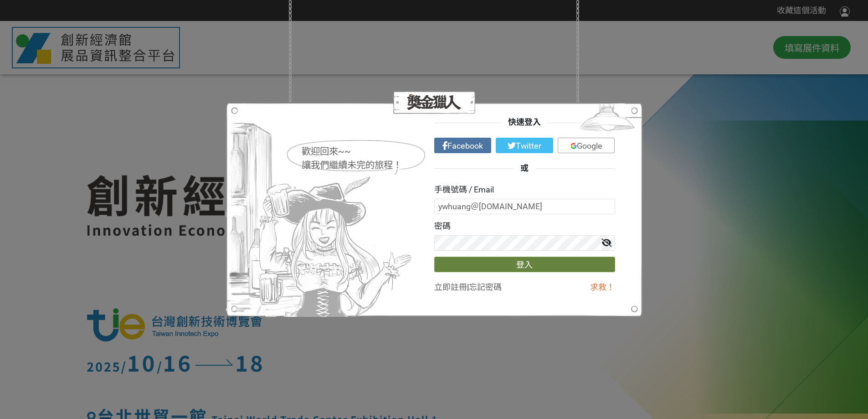 This screenshot has height=419, width=868. Describe the element at coordinates (451, 287) in the screenshot. I see `a: 立即註冊` at that location.